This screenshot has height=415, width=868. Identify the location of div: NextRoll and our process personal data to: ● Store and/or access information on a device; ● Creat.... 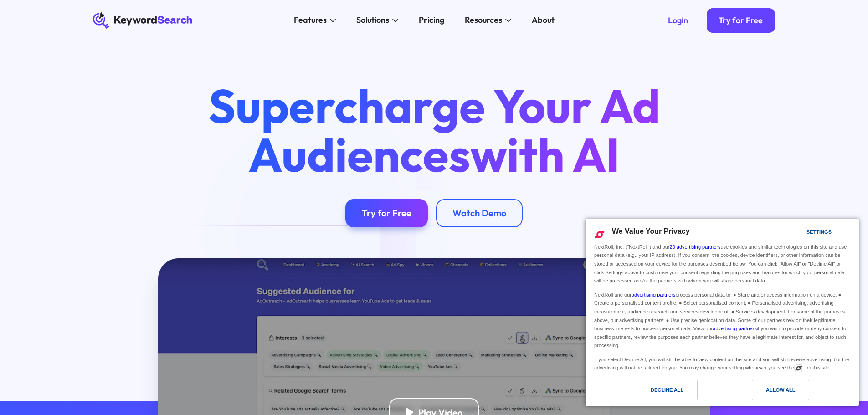
(722, 319).